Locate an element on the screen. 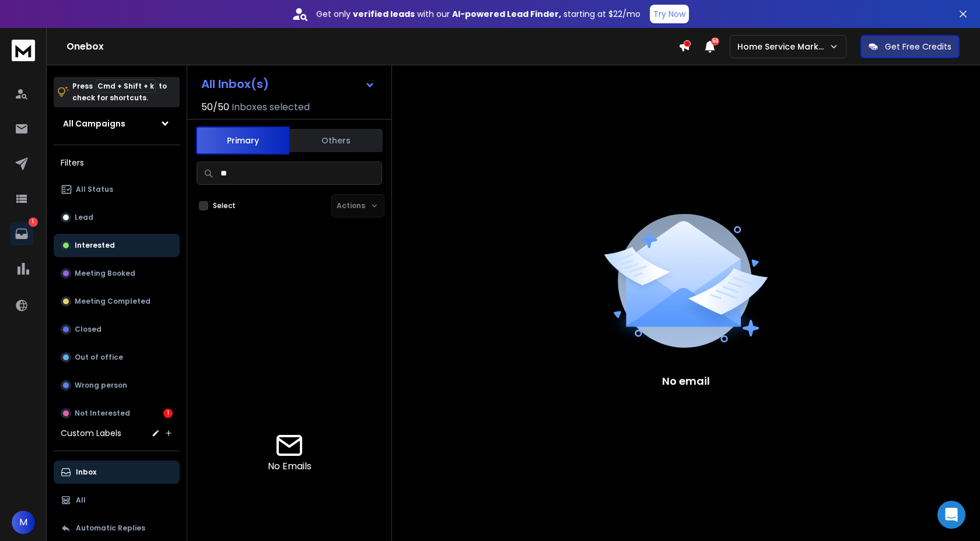 The height and width of the screenshot is (541, 980). button: Wrong person is located at coordinates (117, 385).